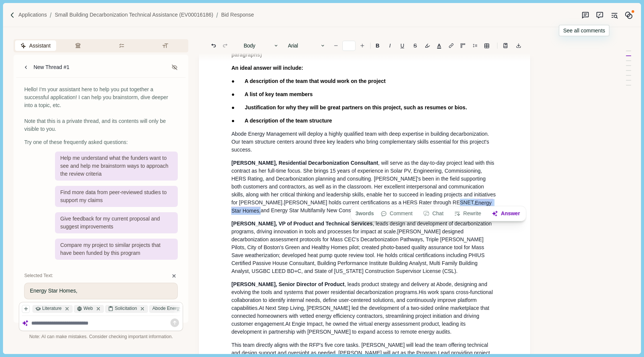 The image size is (644, 357). Describe the element at coordinates (237, 15) in the screenshot. I see `p: Bid Response` at that location.